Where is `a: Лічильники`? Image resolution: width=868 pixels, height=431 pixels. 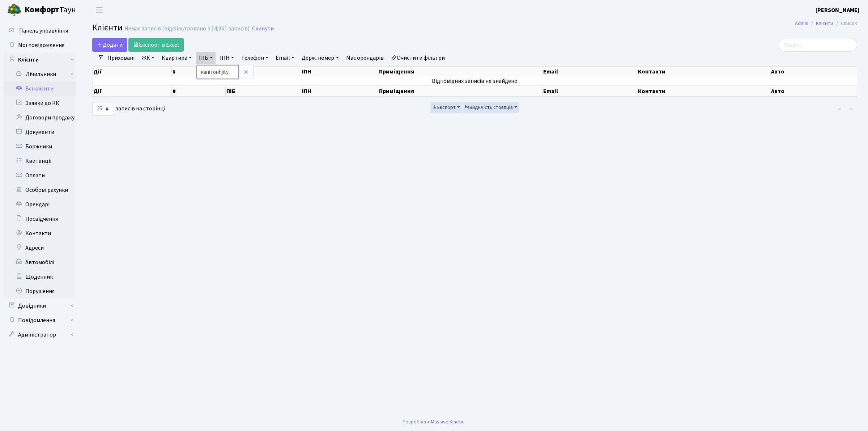
a: Лічильники is located at coordinates (42, 75).